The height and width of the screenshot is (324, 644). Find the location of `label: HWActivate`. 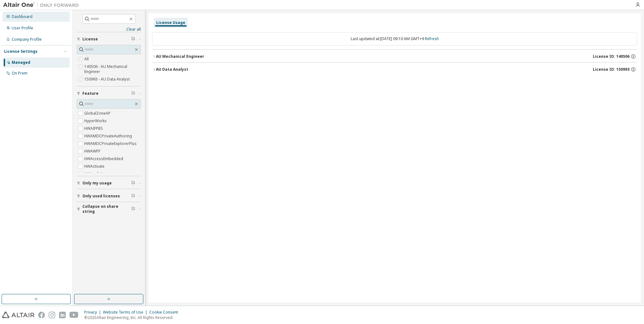

label: HWActivate is located at coordinates (95, 167).